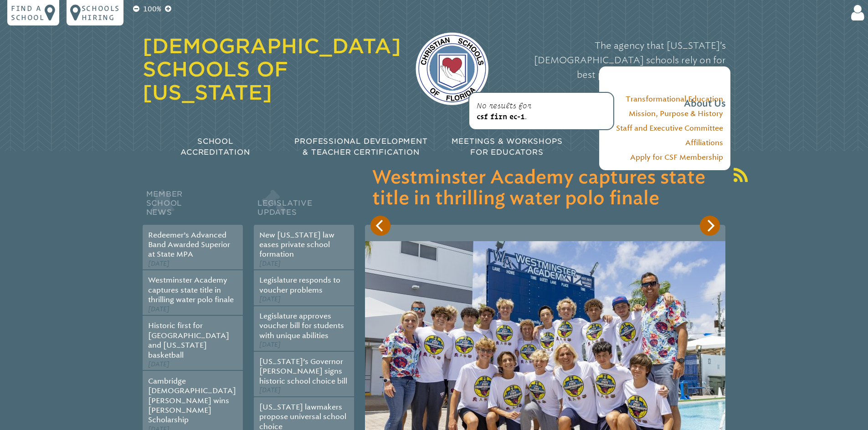 This screenshot has height=430, width=868. I want to click on p: Schools Hiring, so click(101, 13).